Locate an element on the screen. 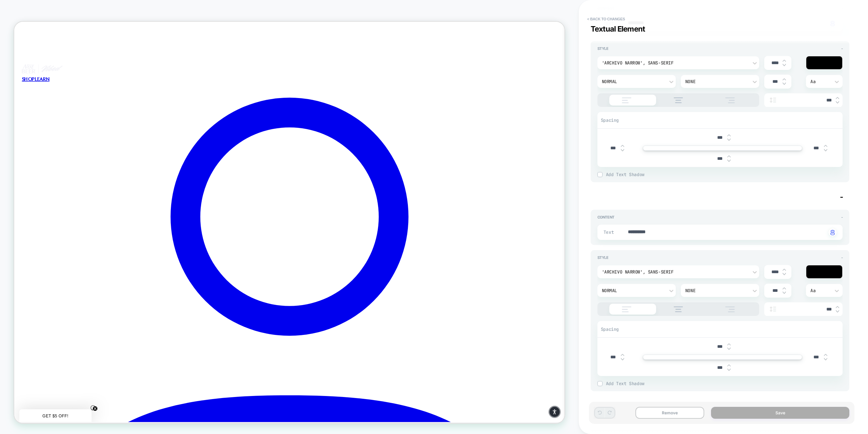  img: Not Beer is located at coordinates (37, 63).